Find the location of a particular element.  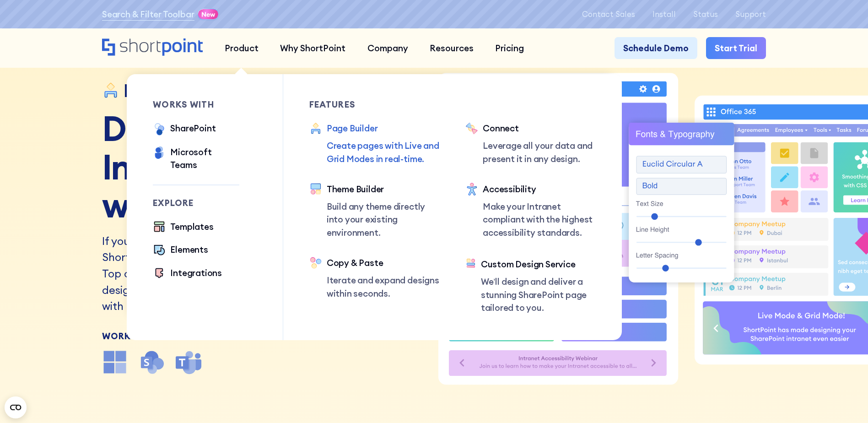

img: microsoft teams icon is located at coordinates (188, 362).